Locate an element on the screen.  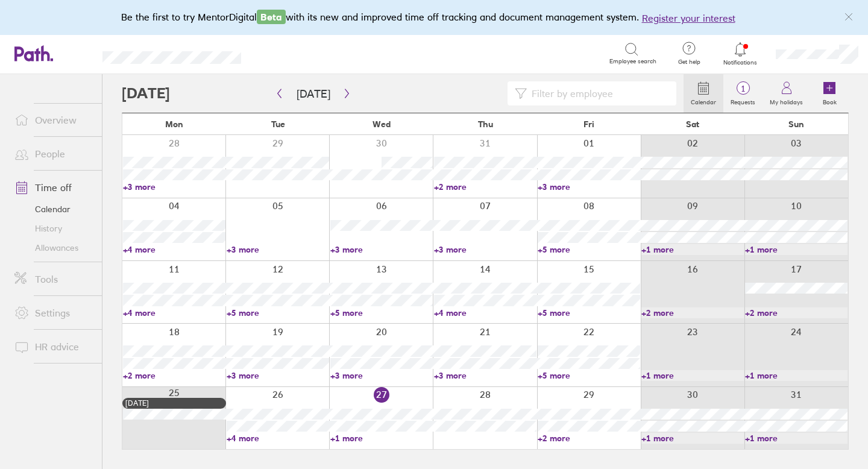
a: Allowances is located at coordinates (53, 248).